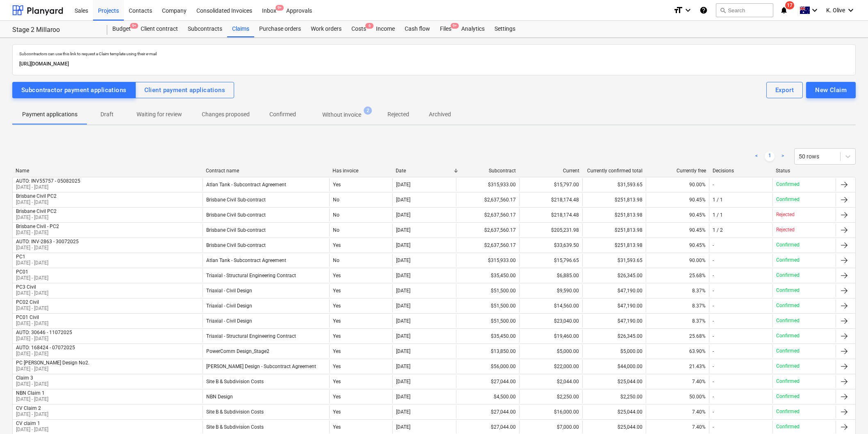  I want to click on div: Work orders, so click(326, 29).